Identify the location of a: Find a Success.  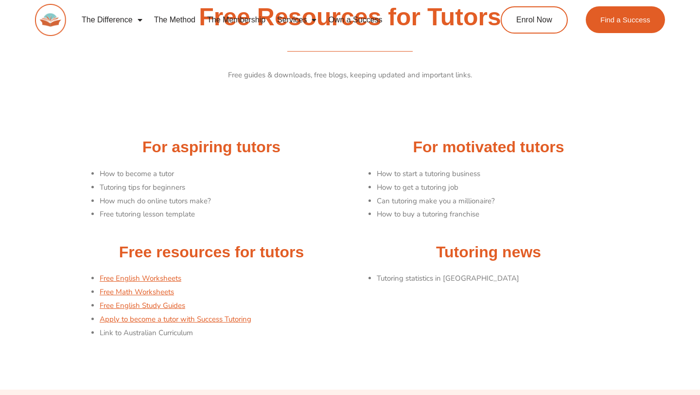
(625, 19).